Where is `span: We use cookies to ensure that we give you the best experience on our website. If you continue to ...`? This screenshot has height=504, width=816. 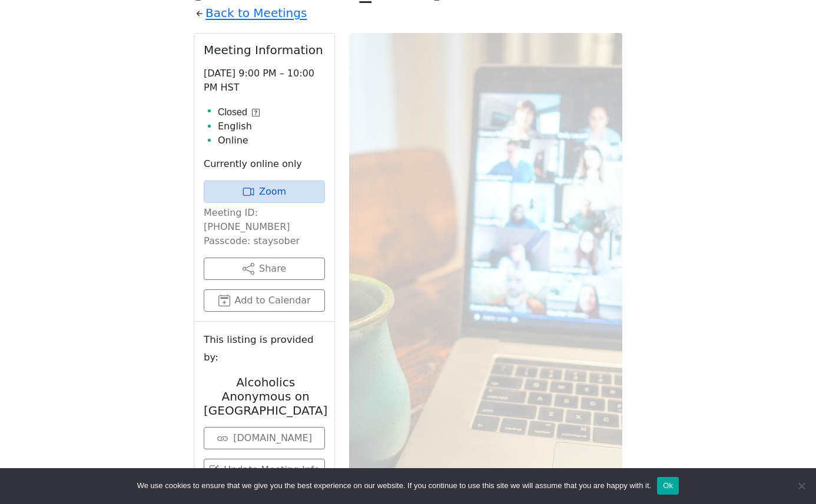
span: We use cookies to ensure that we give you the best experience on our website. If you continue to ... is located at coordinates (394, 486).